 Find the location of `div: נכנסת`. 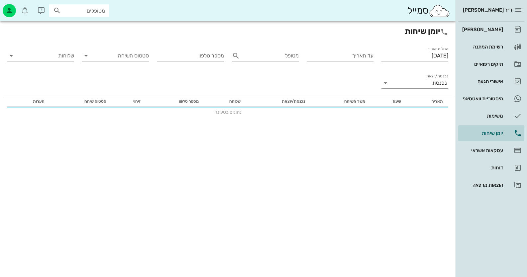

div: נכנסת is located at coordinates (440, 83).